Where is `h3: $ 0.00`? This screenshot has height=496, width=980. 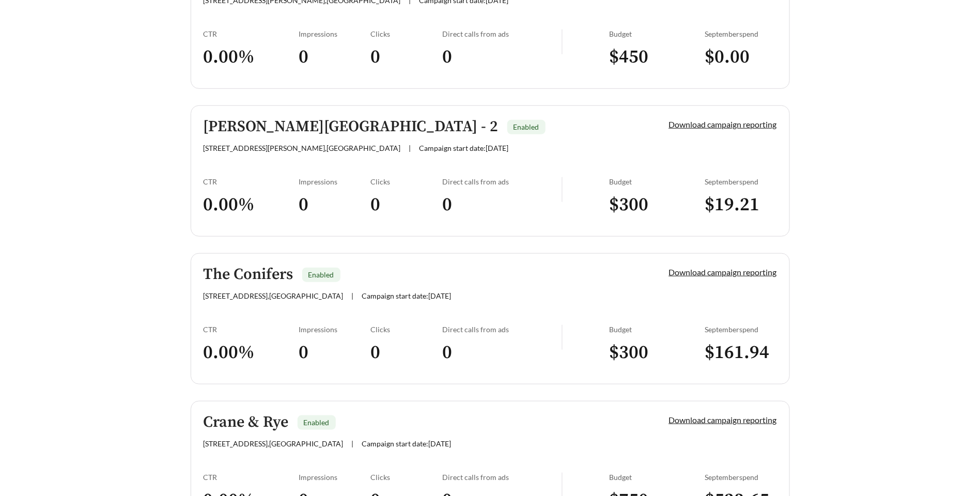
h3: $ 0.00 is located at coordinates (741, 57).